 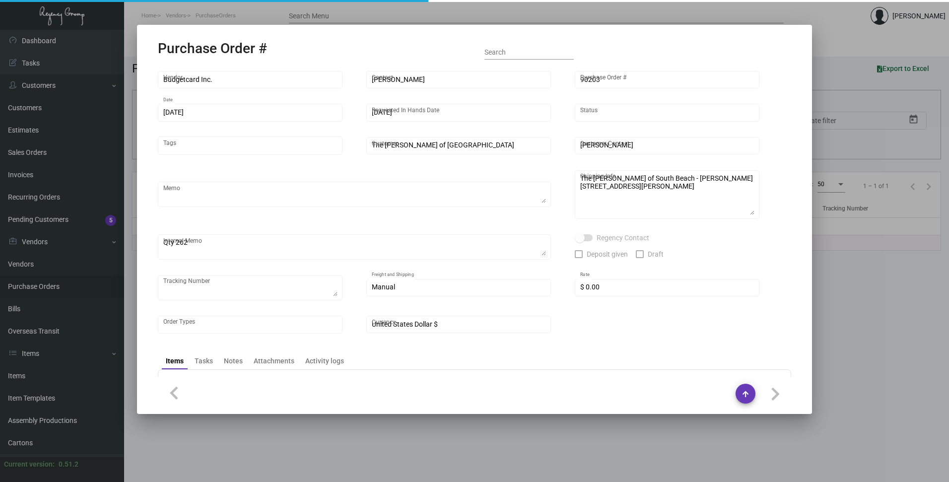 I want to click on div: Items, so click(x=175, y=361).